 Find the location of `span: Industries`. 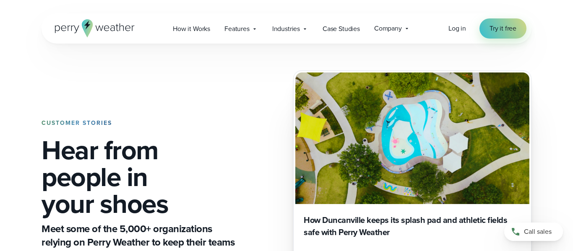

span: Industries is located at coordinates (286, 29).